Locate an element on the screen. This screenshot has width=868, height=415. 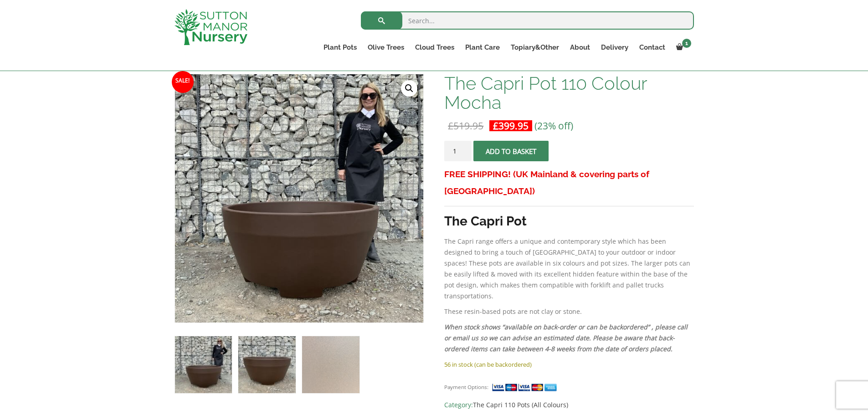
a: Topiary&Other is located at coordinates (535, 47).